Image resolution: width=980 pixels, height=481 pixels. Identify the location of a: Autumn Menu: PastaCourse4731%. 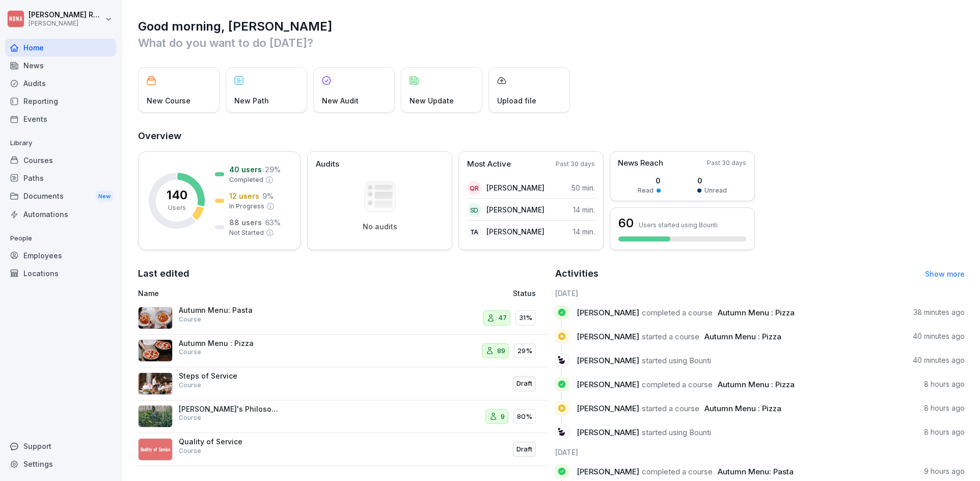
(343, 318).